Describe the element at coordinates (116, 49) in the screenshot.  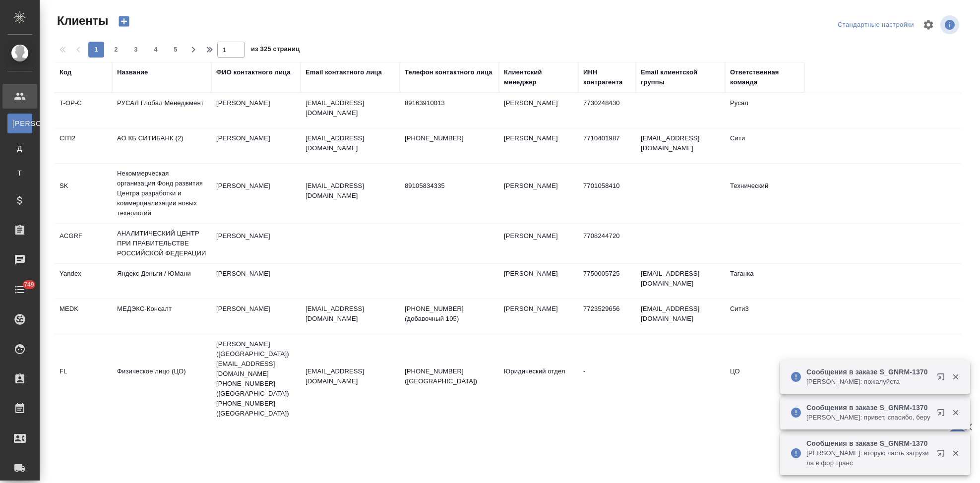
I see `span: 2` at that location.